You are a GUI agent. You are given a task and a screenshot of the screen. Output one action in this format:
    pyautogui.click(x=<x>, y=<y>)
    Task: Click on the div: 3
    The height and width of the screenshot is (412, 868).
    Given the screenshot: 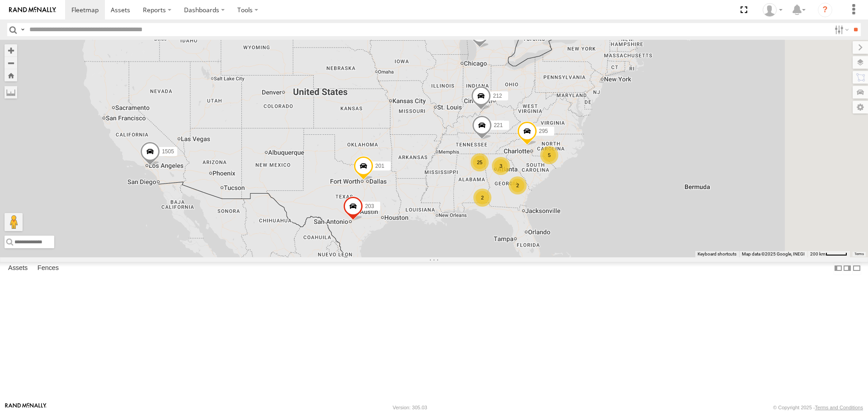 What is the action you would take?
    pyautogui.click(x=501, y=166)
    